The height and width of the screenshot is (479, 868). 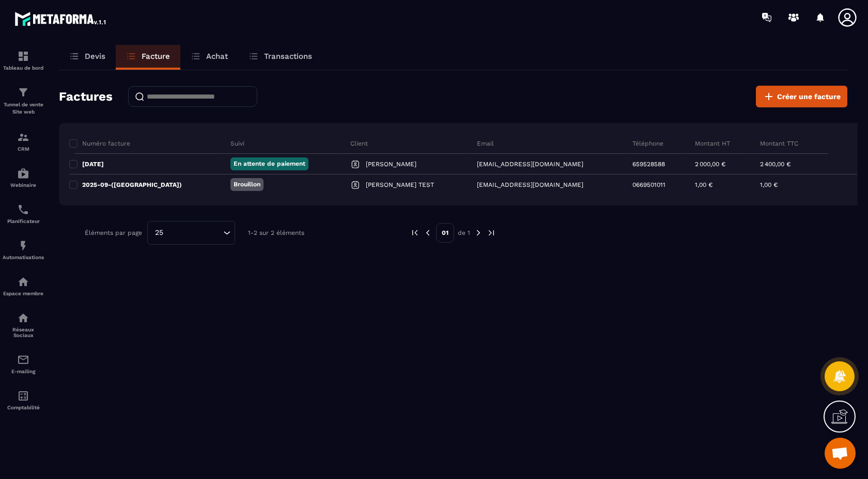 What do you see at coordinates (61, 19) in the screenshot?
I see `img: logo` at bounding box center [61, 19].